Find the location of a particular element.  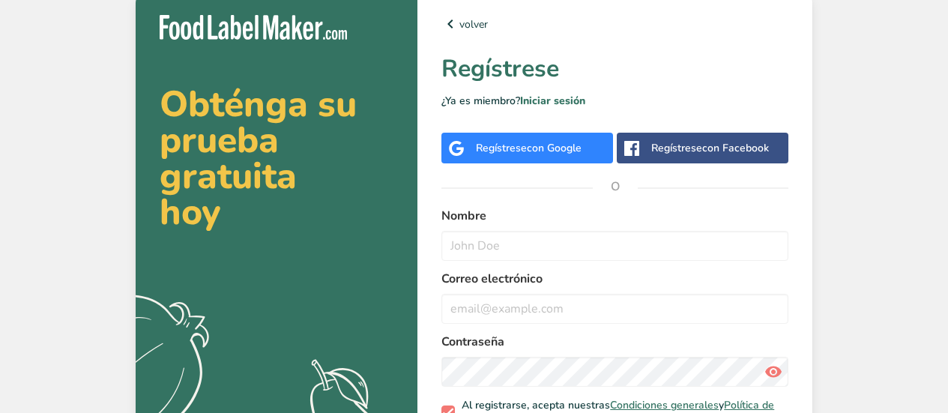

input: email@example.com is located at coordinates (614, 309).